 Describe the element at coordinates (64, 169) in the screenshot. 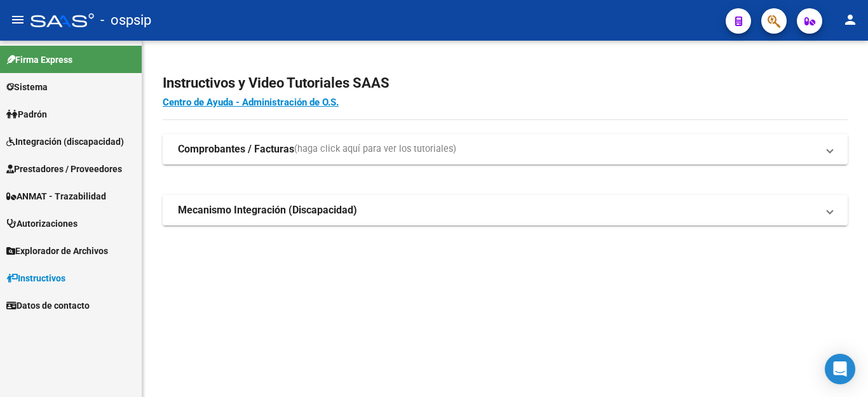

I see `span: Prestadores / Proveedores` at that location.